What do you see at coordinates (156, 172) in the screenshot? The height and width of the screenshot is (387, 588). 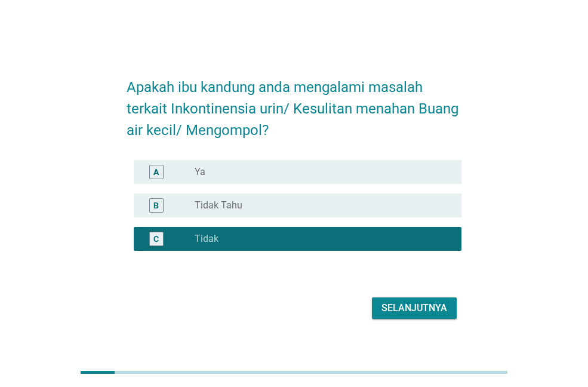 I see `div: A` at bounding box center [156, 172].